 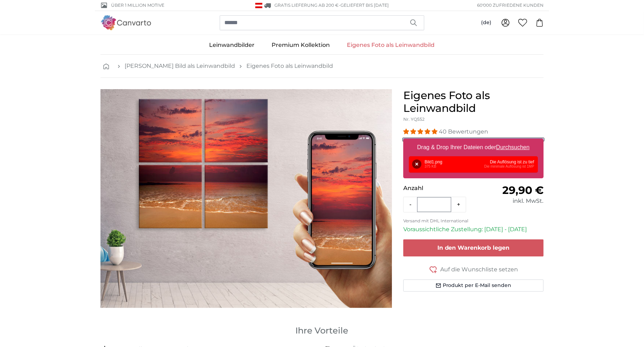 What do you see at coordinates (438, 188) in the screenshot?
I see `p: Anzahl` at bounding box center [438, 188].